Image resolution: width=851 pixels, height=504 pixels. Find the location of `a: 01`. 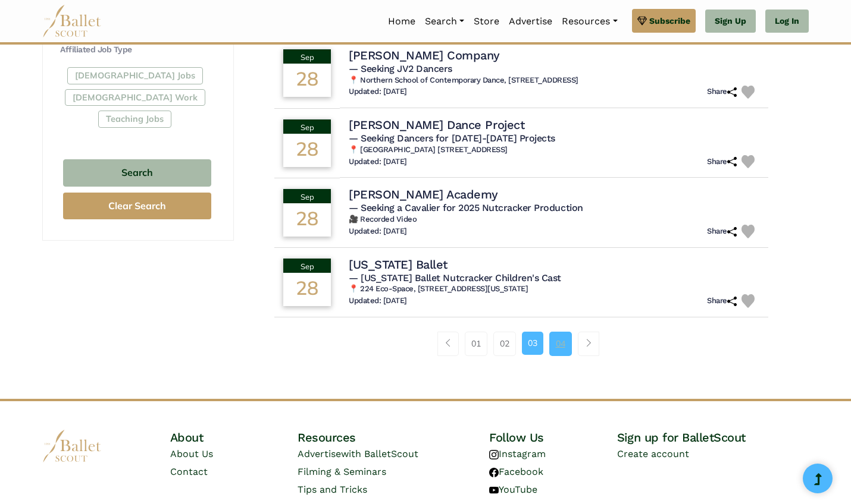

a: 01 is located at coordinates (476, 344).